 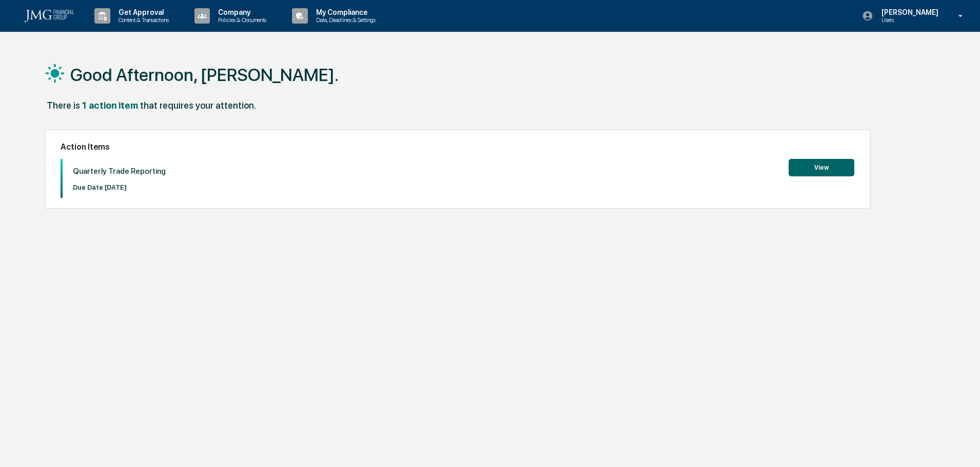 What do you see at coordinates (63, 105) in the screenshot?
I see `div: There is` at bounding box center [63, 105].